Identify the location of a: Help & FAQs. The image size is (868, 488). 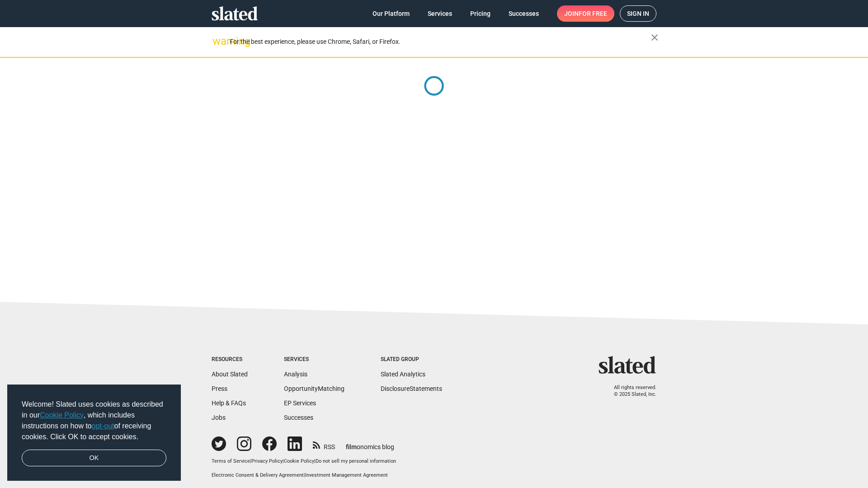
(228, 403).